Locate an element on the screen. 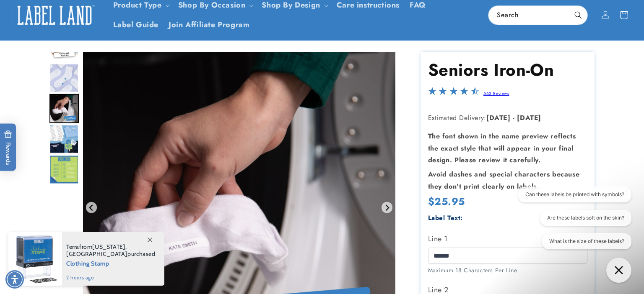 This screenshot has height=294, width=644. a: Label Guide is located at coordinates (135, 25).